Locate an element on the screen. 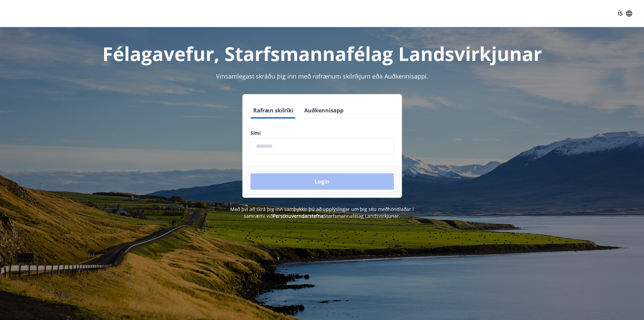  h1: Félagavefur, Starfsmannafélag Landsvirkjunar is located at coordinates (323, 54).